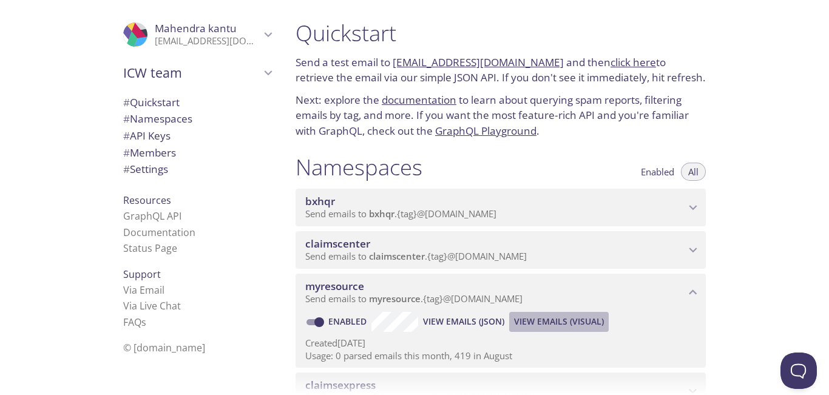 This screenshot has width=829, height=395. What do you see at coordinates (359, 167) in the screenshot?
I see `h1: Namespaces` at bounding box center [359, 167].